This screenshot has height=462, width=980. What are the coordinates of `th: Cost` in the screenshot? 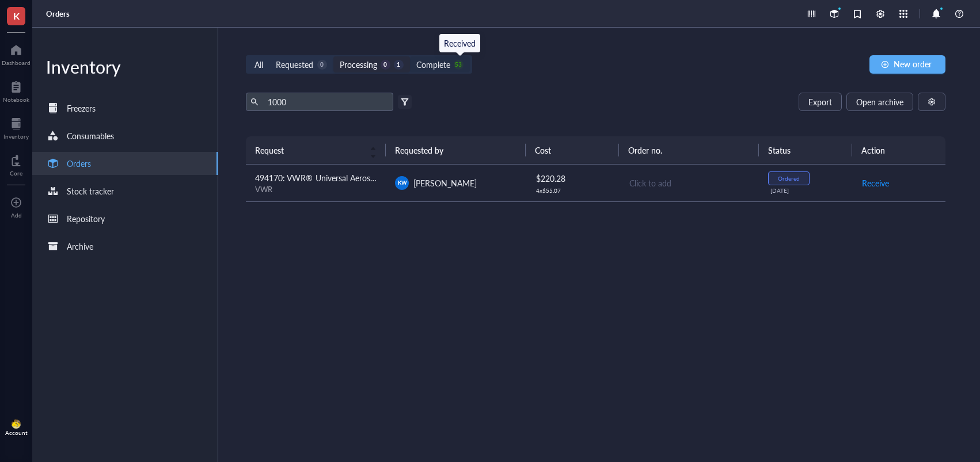 It's located at (573, 150).